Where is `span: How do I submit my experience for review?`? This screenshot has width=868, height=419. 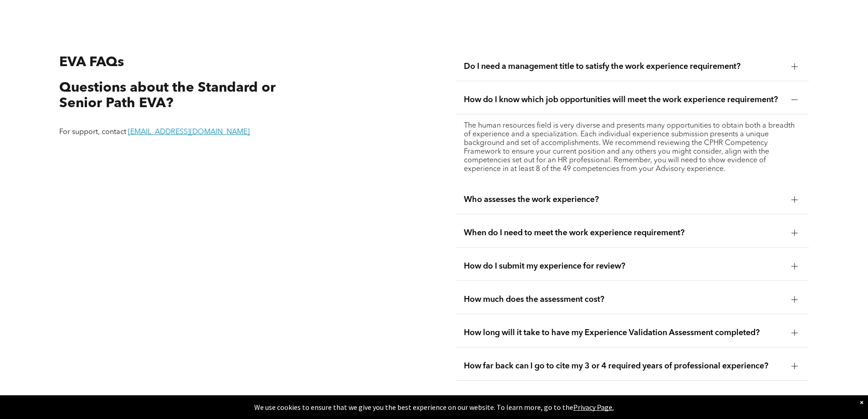 span: How do I submit my experience for review? is located at coordinates (624, 266).